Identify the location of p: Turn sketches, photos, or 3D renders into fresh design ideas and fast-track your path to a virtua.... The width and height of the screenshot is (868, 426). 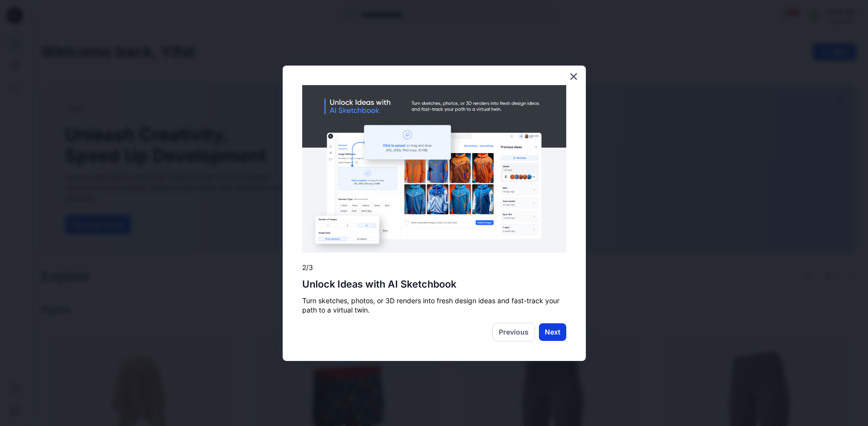
(435, 305).